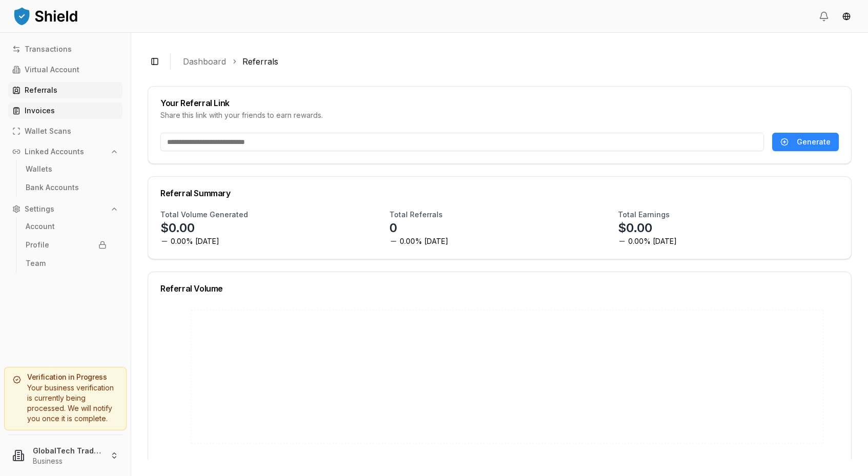  Describe the element at coordinates (65, 49) in the screenshot. I see `a: Transactions` at that location.